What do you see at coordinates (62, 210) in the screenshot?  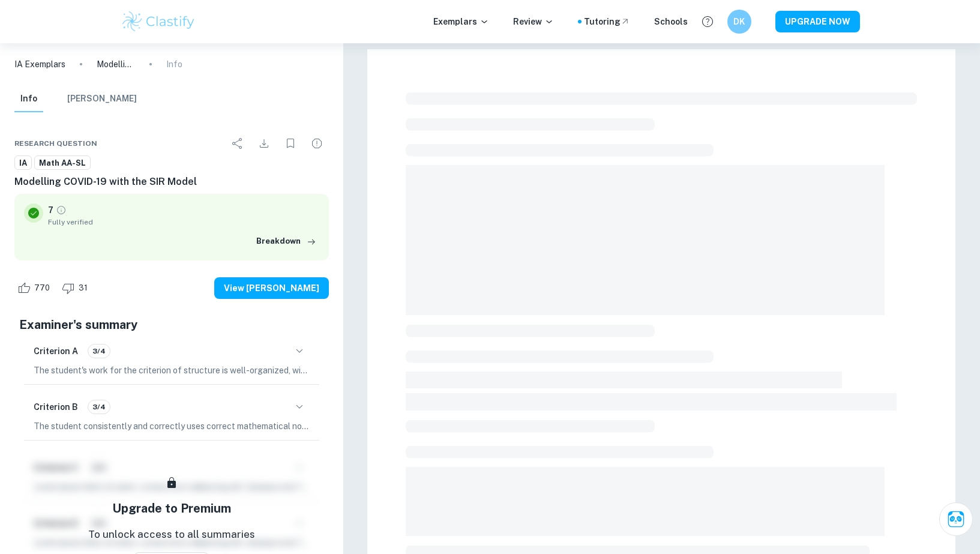 I see `a: Grade fully verified` at bounding box center [62, 210].